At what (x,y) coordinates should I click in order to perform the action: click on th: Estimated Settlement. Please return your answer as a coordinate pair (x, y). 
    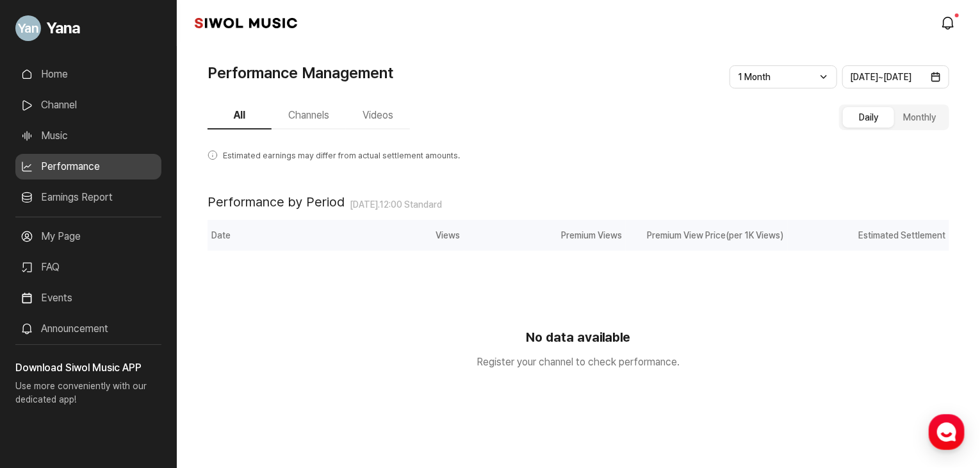
    Looking at the image, I should click on (869, 235).